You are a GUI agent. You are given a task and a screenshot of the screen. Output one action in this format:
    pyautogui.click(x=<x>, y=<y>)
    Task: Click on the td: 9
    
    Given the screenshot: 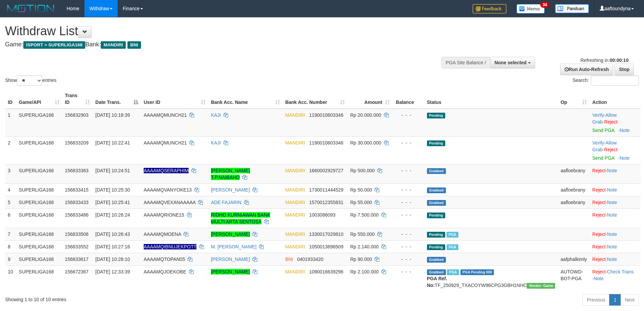 What is the action you would take?
    pyautogui.click(x=10, y=259)
    